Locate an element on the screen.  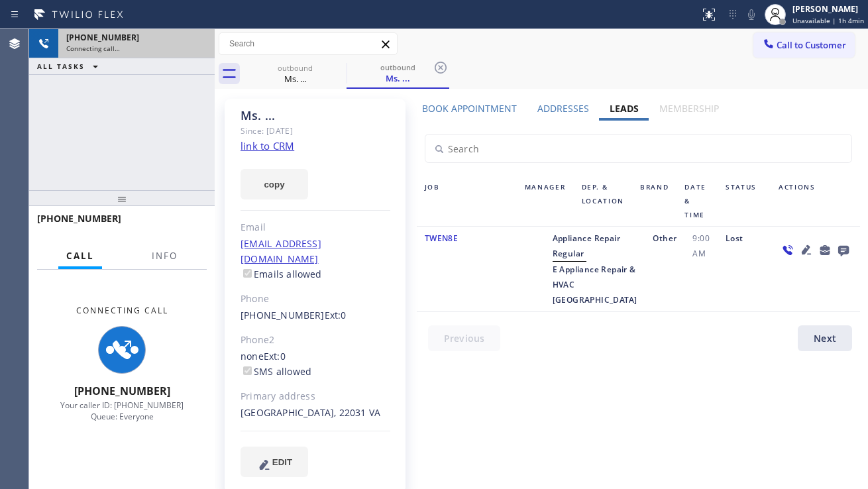
label: SMS allowed is located at coordinates (276, 371).